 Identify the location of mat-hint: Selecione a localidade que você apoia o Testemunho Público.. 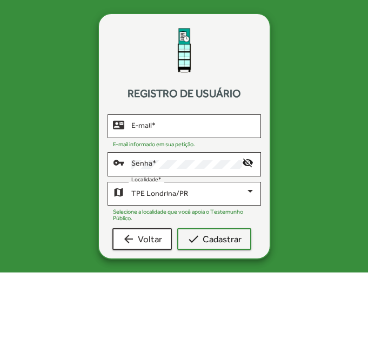
(181, 215).